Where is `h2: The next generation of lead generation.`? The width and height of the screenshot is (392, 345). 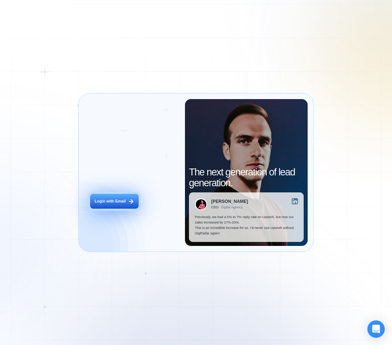
h2: The next generation of lead generation. is located at coordinates (246, 178).